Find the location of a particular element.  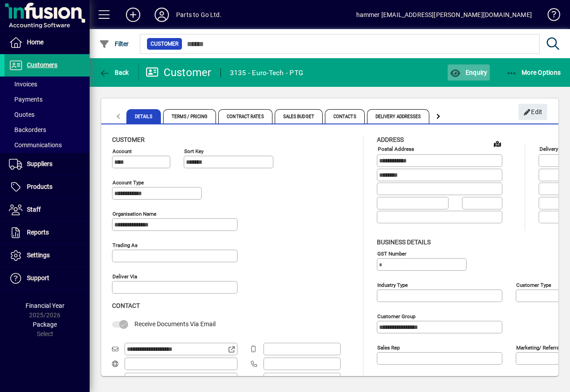

span: Back is located at coordinates (114, 73).